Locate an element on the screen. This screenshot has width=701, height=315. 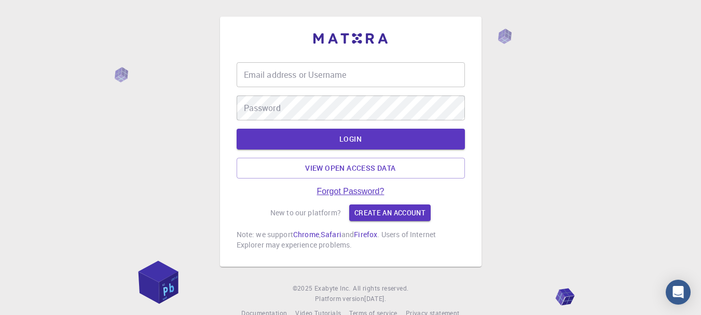
a: Exabyte Inc. is located at coordinates (333, 289).